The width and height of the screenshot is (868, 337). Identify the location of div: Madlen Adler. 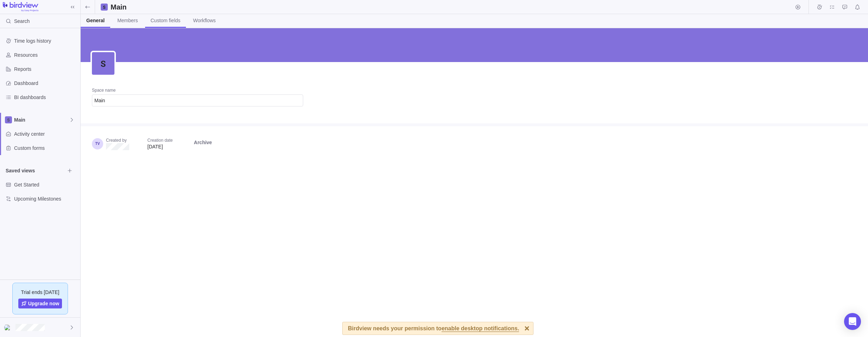
(8, 327).